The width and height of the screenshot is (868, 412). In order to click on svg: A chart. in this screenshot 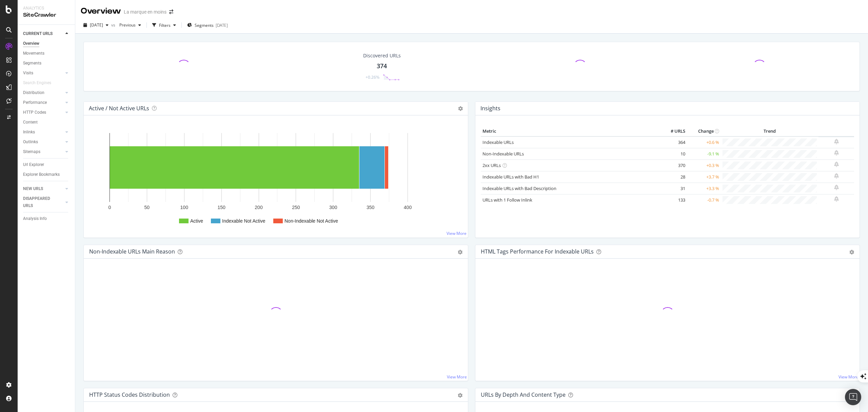, I will do `click(275, 179)`.